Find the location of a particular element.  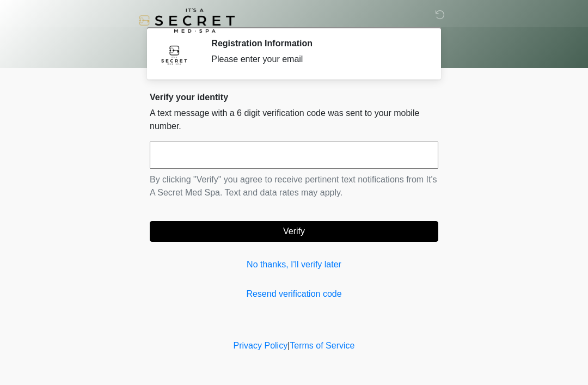

p: By clicking "Verify" you agree to receive pertinent text notifications from It's A Secret Med Spa... is located at coordinates (294, 186).